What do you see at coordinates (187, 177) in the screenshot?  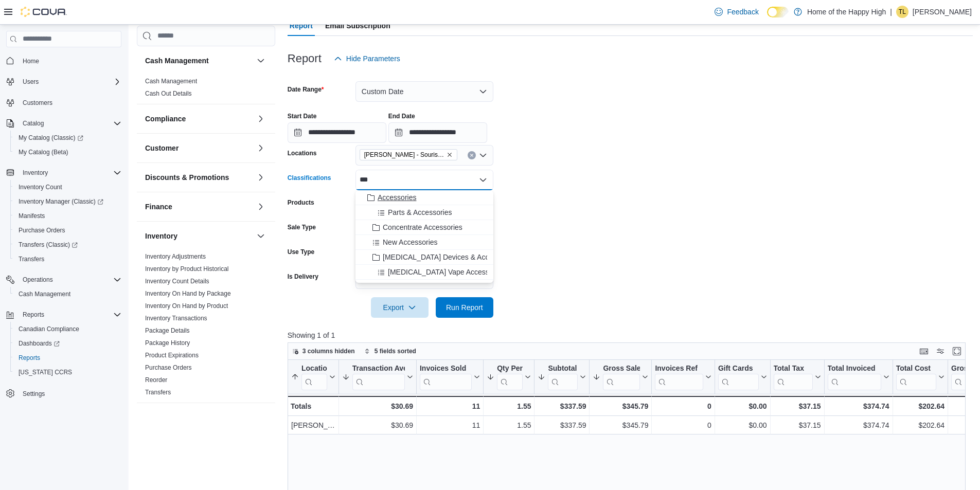 I see `h3: Discounts & Promotions` at bounding box center [187, 177].